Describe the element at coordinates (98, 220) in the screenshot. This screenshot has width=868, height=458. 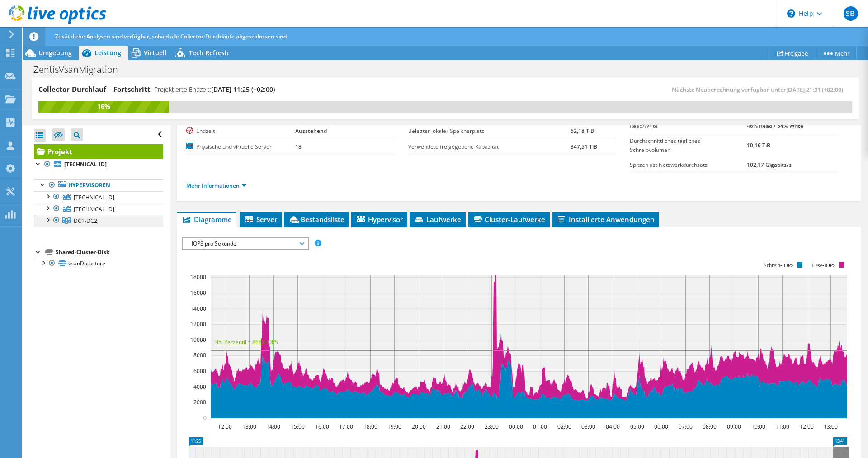
I see `a: DC1-DC2` at that location.